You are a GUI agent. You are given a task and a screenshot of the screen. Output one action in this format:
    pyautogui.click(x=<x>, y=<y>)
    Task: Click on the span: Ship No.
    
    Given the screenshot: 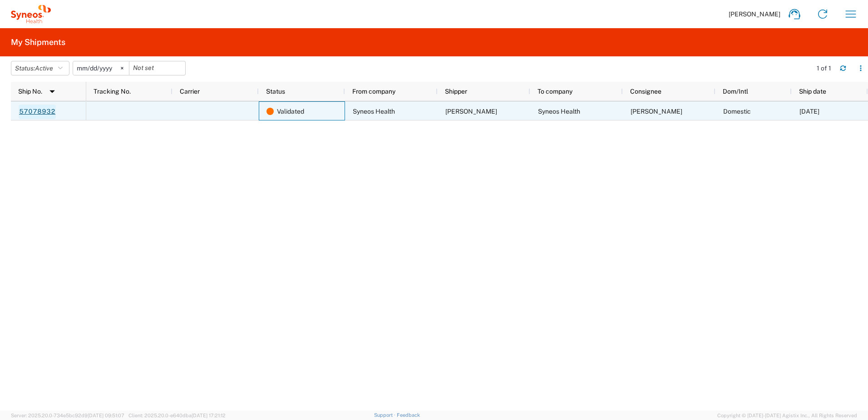 What is the action you would take?
    pyautogui.click(x=30, y=91)
    